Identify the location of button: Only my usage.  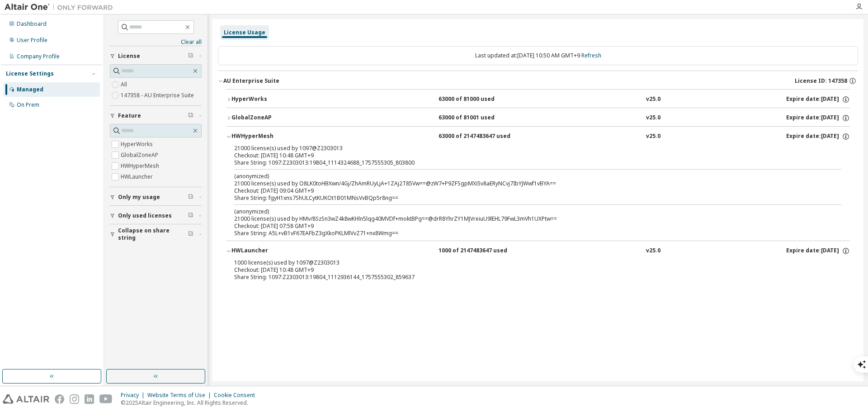
(155, 197).